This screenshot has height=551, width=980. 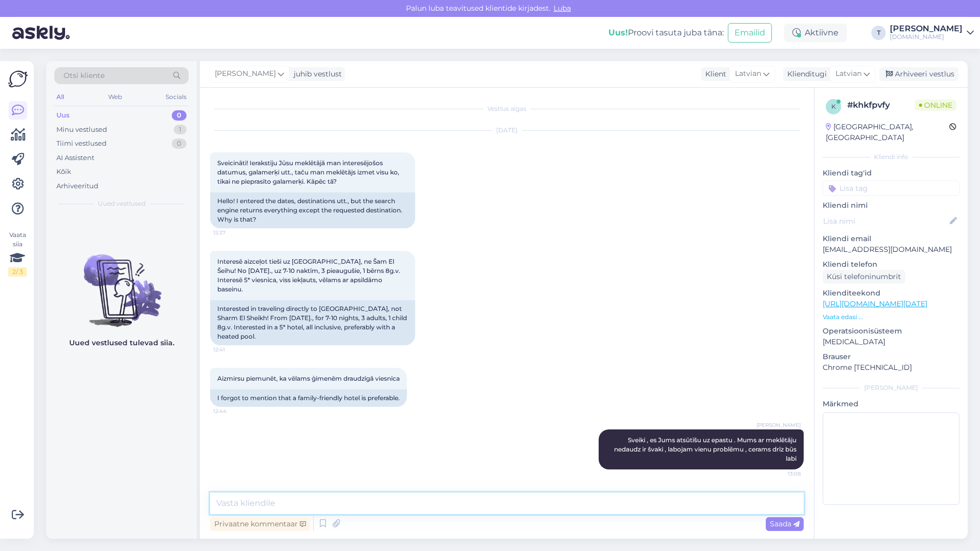 What do you see at coordinates (618, 32) in the screenshot?
I see `b: Uus!` at bounding box center [618, 32].